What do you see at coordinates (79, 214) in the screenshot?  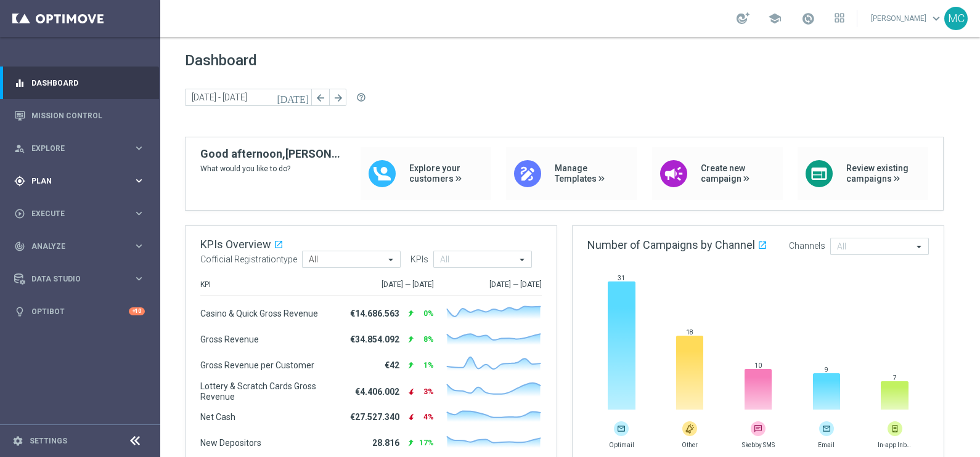 I see `div: play_circle_outline Execute keyboard_arrow_right` at bounding box center [79, 214].